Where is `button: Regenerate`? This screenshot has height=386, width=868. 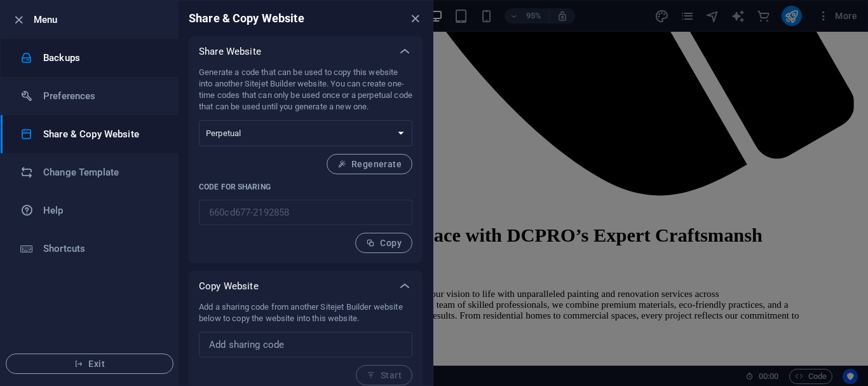
button: Regenerate is located at coordinates (369, 164).